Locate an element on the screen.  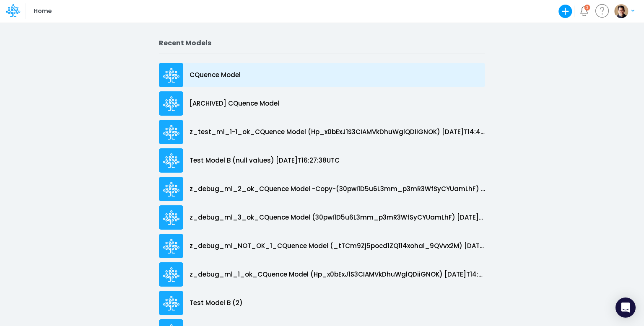
a: Notifications is located at coordinates (584, 11).